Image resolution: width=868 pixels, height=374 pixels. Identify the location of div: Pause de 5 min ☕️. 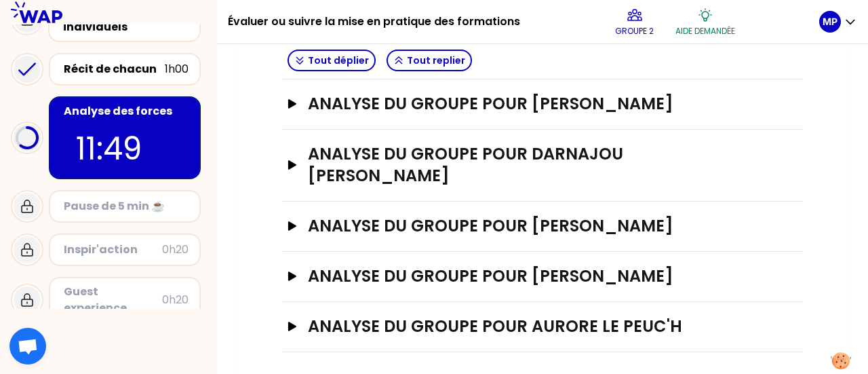
(126, 206).